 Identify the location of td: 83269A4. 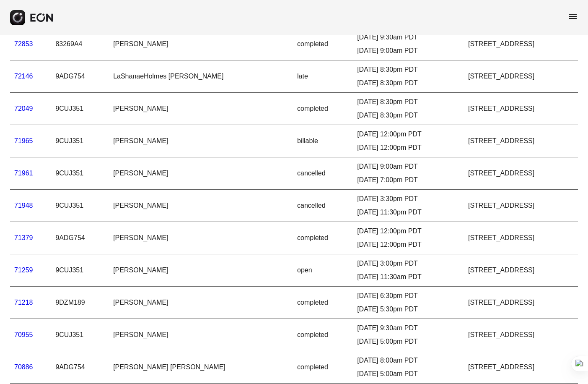
(80, 44).